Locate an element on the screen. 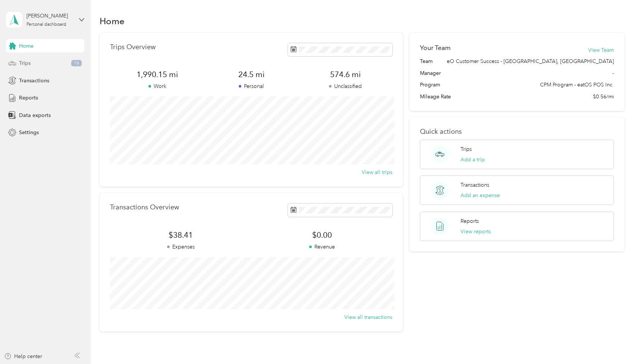 The width and height of the screenshot is (637, 364). span: CPM Program - eatOS POS Inc. is located at coordinates (577, 85).